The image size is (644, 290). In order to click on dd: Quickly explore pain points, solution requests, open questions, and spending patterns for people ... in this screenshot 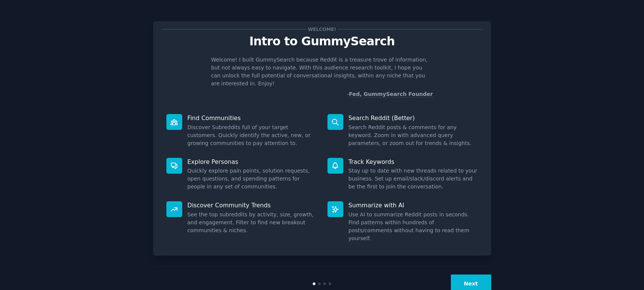, I will do `click(252, 179)`.